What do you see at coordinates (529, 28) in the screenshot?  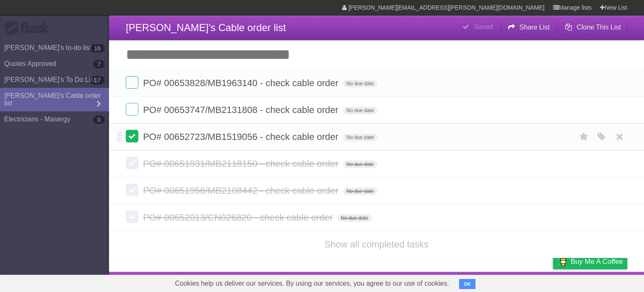 I see `button: Share List` at bounding box center [529, 28].